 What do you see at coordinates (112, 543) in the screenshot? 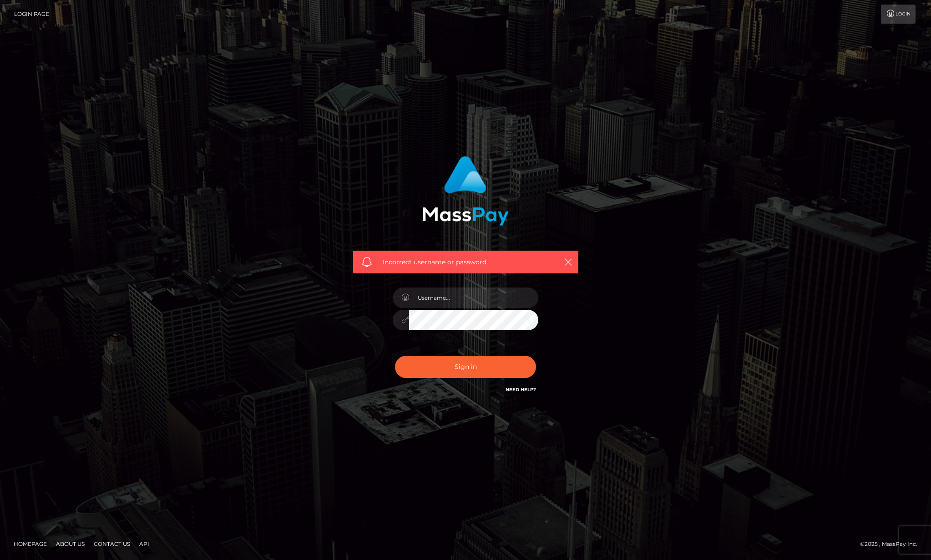
I see `a: Contact Us` at bounding box center [112, 543].